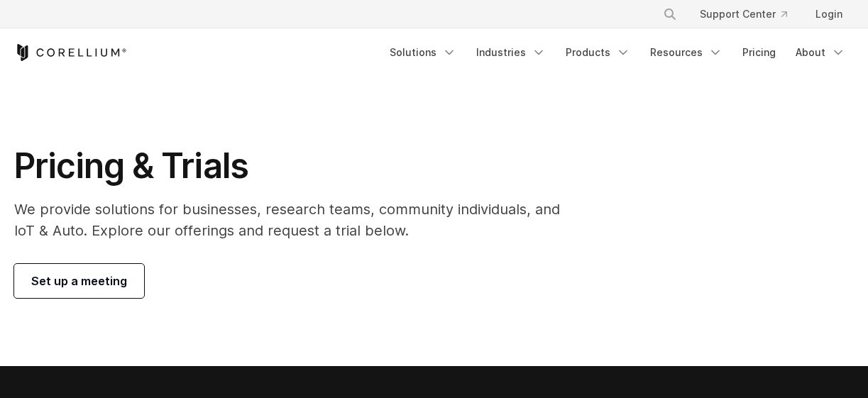 The height and width of the screenshot is (398, 868). What do you see at coordinates (686, 52) in the screenshot?
I see `a: Resources` at bounding box center [686, 52].